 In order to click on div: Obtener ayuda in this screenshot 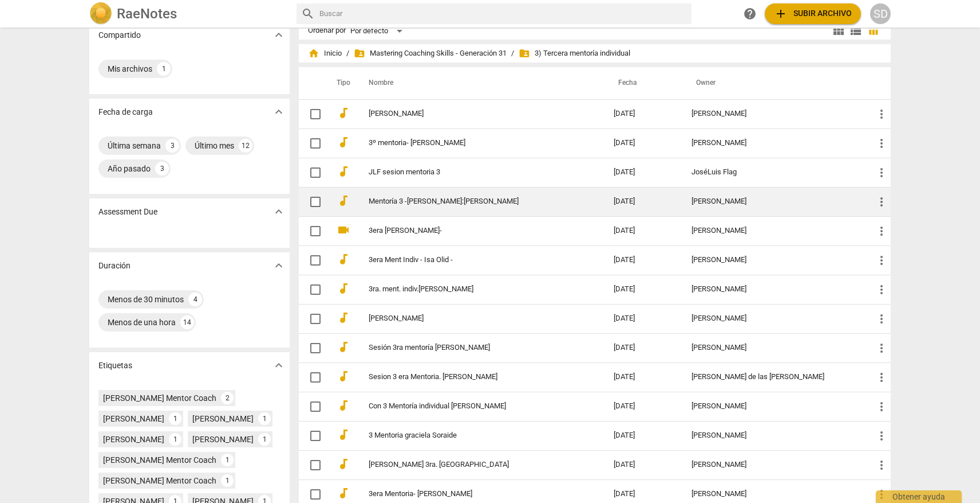, I will do `click(919, 496)`.